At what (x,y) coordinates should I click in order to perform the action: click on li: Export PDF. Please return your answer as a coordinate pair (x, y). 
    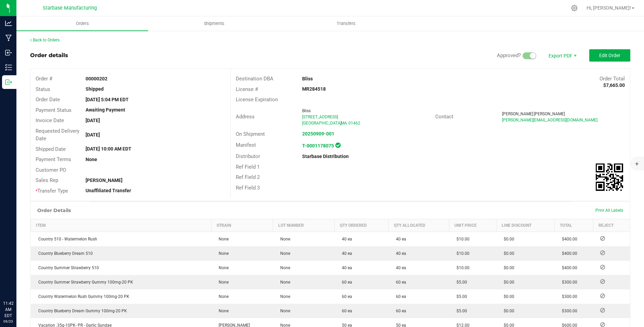
    Looking at the image, I should click on (562, 55).